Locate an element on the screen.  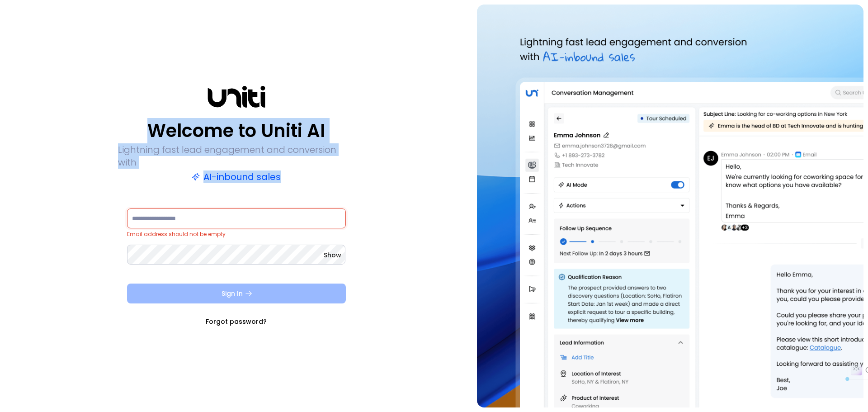
span: Email address should not be empty is located at coordinates (176, 233).